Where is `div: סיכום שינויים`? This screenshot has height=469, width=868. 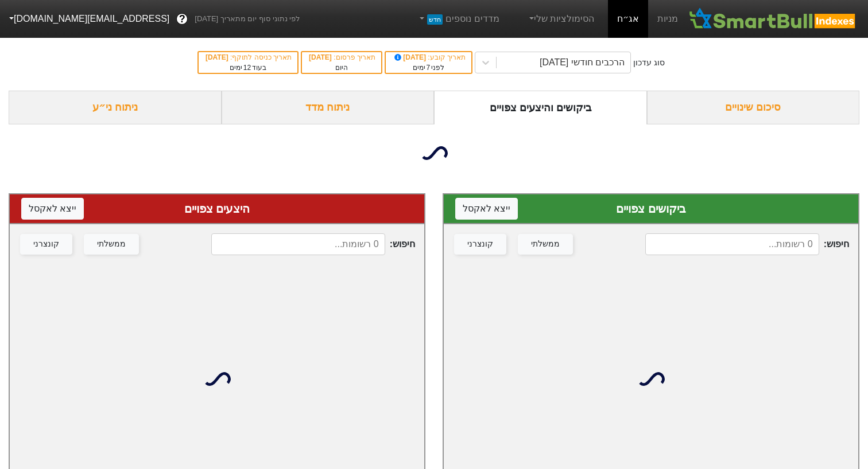 div: סיכום שינויים is located at coordinates (753, 107).